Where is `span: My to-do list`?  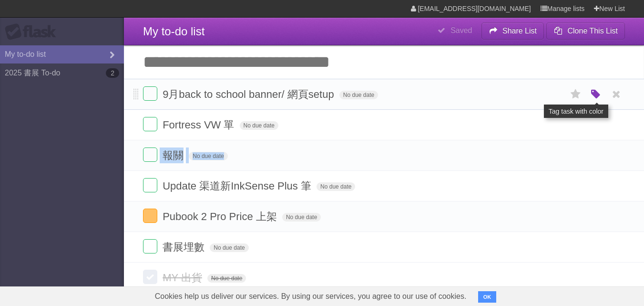
span: My to-do list is located at coordinates (174, 31).